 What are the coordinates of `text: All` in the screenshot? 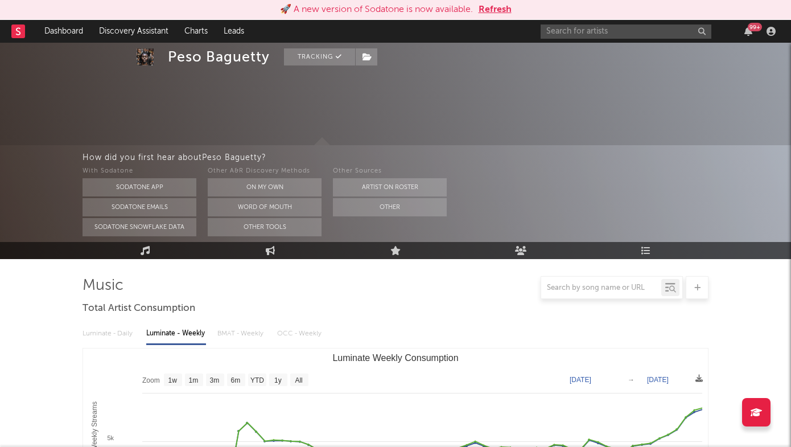 It's located at (298, 380).